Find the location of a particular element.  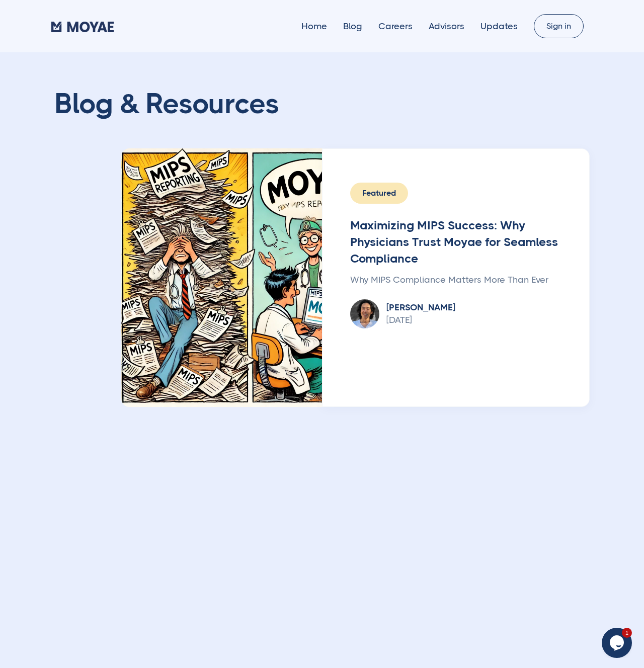

p: Why MIPS Compliance Matters More Than Ever is located at coordinates (456, 280).